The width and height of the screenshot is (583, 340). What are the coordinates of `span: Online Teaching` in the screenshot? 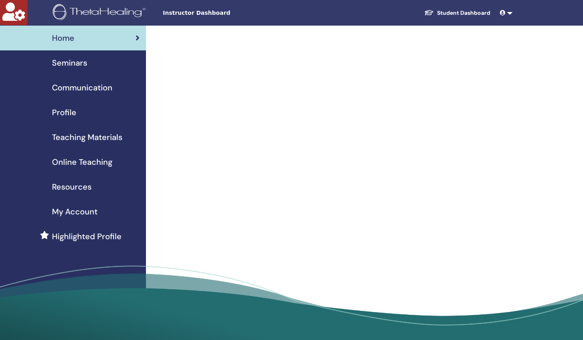 It's located at (82, 162).